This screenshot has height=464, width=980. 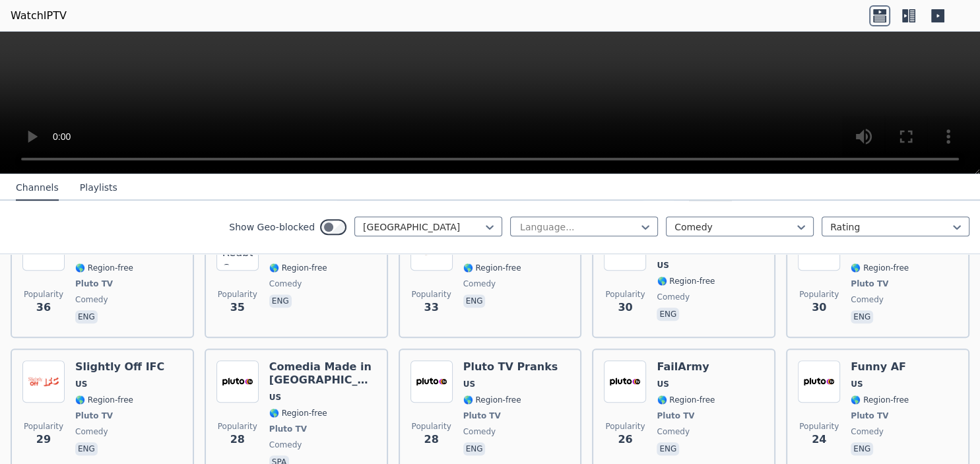 I want to click on h6: Pluto TV Pranks, so click(x=511, y=367).